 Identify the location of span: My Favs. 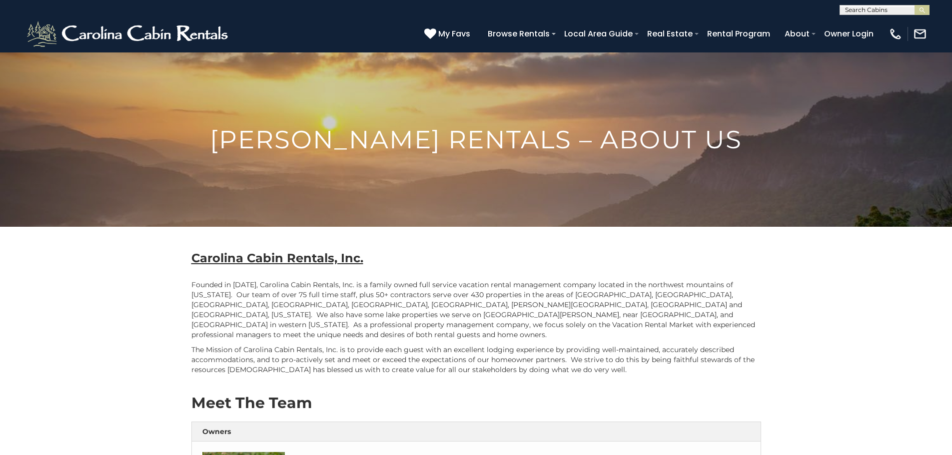
(454, 33).